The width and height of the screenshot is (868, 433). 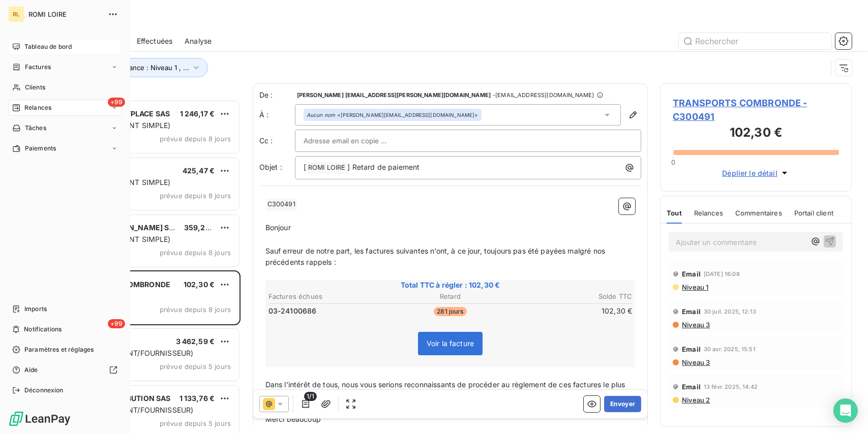 I want to click on span: 425,47 €, so click(x=198, y=170).